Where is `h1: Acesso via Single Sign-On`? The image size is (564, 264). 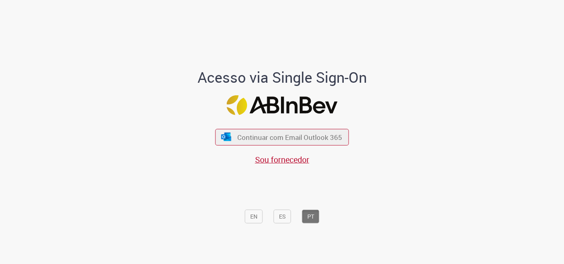 h1: Acesso via Single Sign-On is located at coordinates (282, 77).